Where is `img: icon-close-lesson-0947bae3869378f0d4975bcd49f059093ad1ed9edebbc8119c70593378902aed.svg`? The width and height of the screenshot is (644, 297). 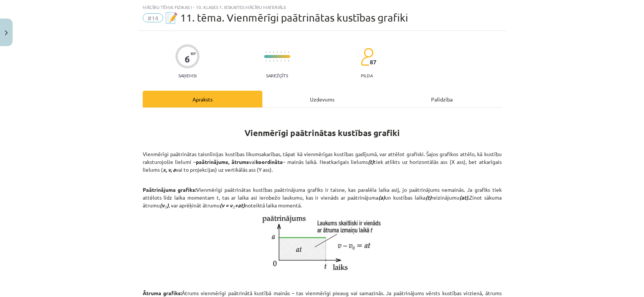 img: icon-close-lesson-0947bae3869378f0d4975bcd49f059093ad1ed9edebbc8119c70593378902aed.svg is located at coordinates (6, 33).